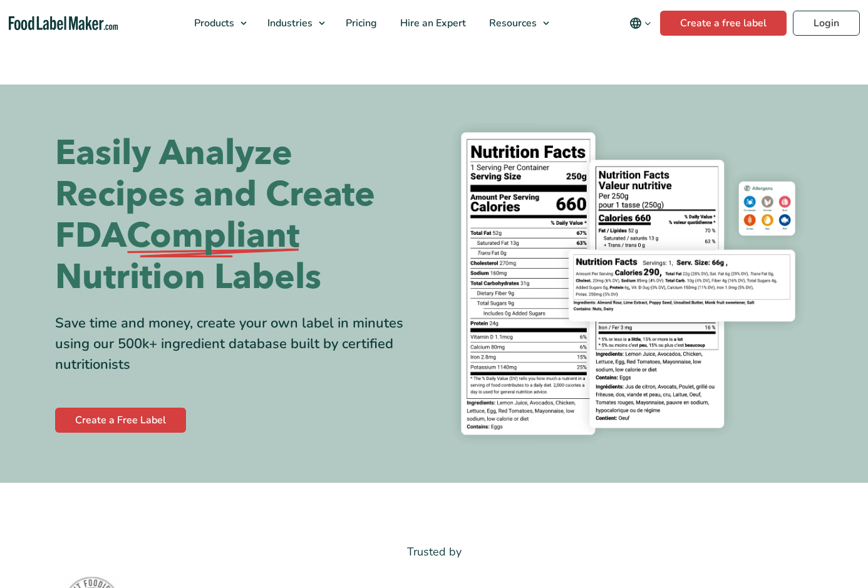 Image resolution: width=868 pixels, height=588 pixels. I want to click on div: Save time and money, create your own label in minutes using our 500k+ ingredient database built b..., so click(240, 343).